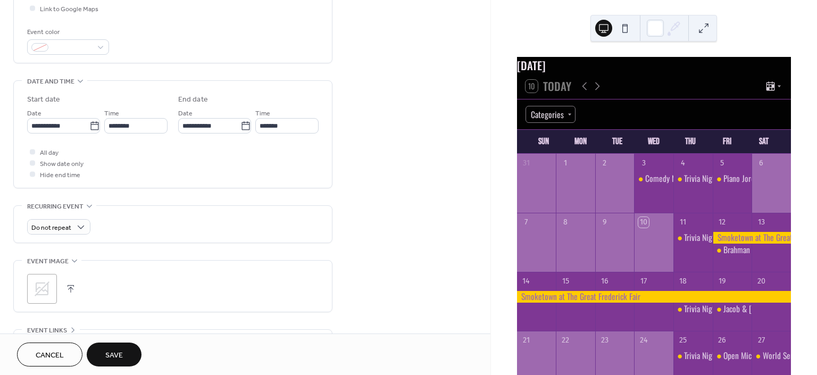 This screenshot has height=375, width=817. Describe the element at coordinates (526, 341) in the screenshot. I see `div: 21` at that location.